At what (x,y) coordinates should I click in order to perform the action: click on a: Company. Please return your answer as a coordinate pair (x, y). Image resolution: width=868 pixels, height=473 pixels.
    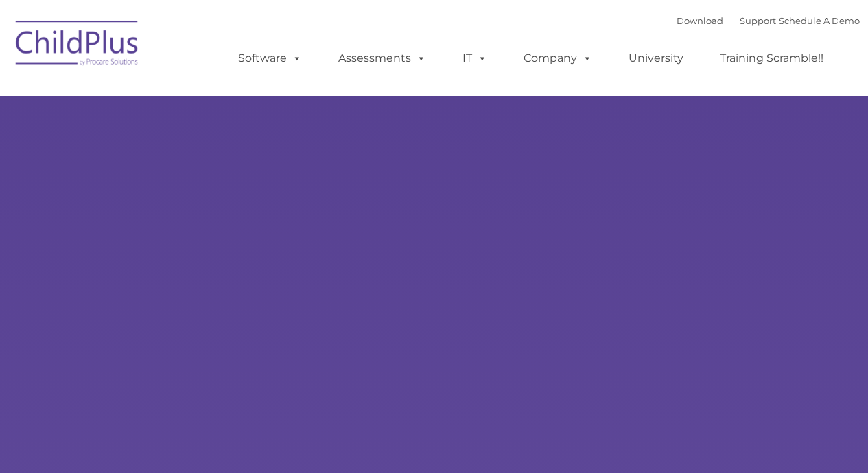
    Looking at the image, I should click on (558, 59).